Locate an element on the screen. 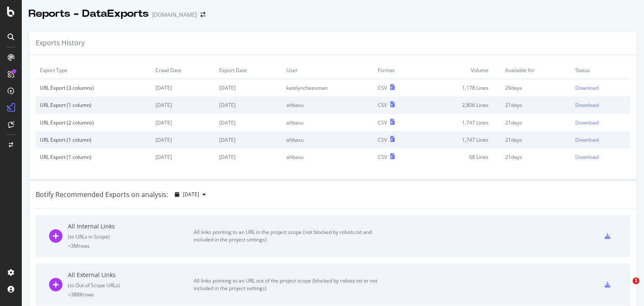 This screenshot has height=306, width=644. div: = 388K rows is located at coordinates (131, 295).